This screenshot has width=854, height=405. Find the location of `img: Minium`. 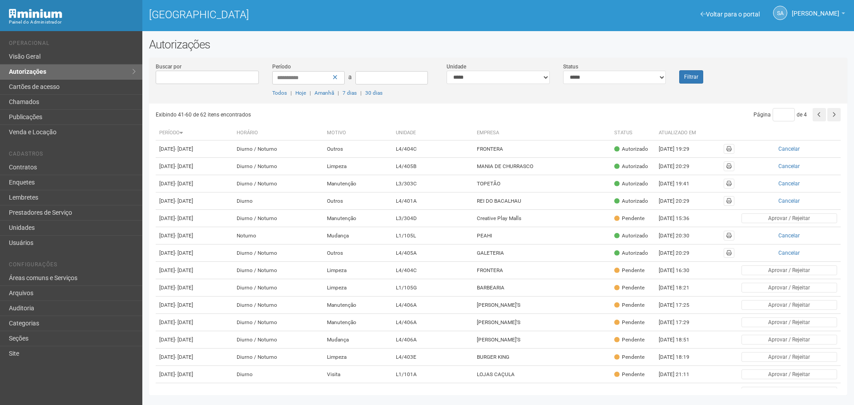

img: Minium is located at coordinates (36, 13).